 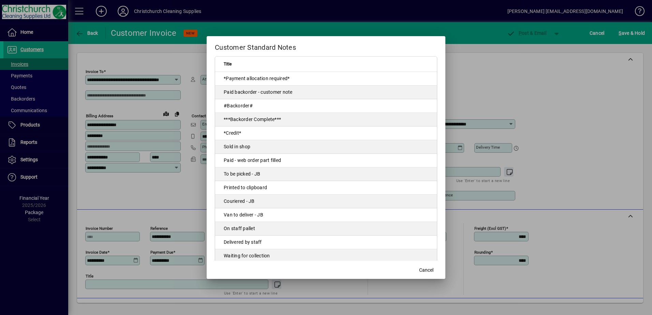 I want to click on h2: Customer Standard Notes, so click(x=326, y=46).